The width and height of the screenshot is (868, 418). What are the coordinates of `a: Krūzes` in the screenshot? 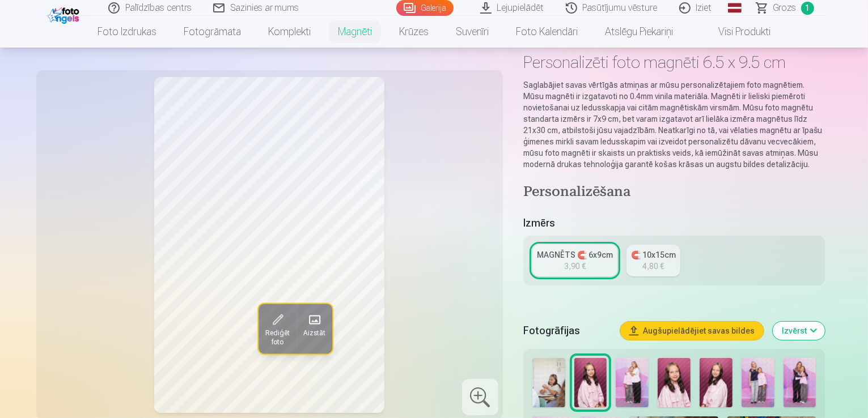 It's located at (414, 32).